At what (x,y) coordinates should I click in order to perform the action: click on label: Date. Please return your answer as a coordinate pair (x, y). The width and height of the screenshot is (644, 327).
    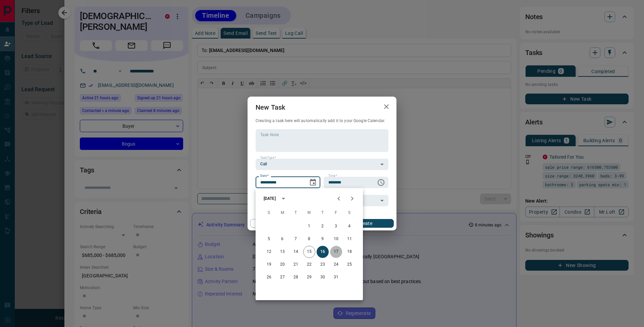
    Looking at the image, I should click on (264, 176).